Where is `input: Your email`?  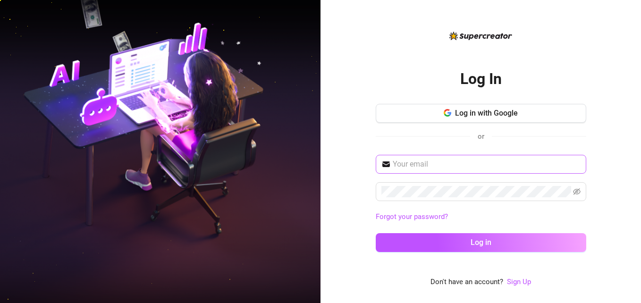
input: Your email is located at coordinates (487, 164).